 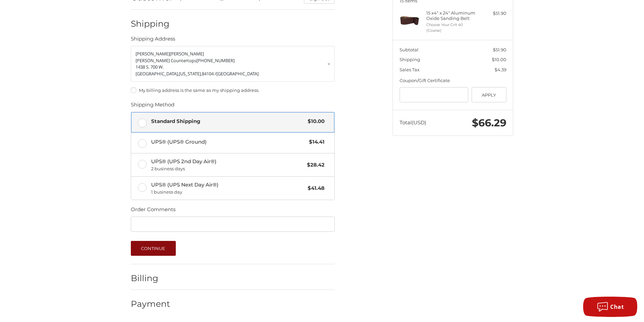 I want to click on span: $41.48, so click(x=314, y=188).